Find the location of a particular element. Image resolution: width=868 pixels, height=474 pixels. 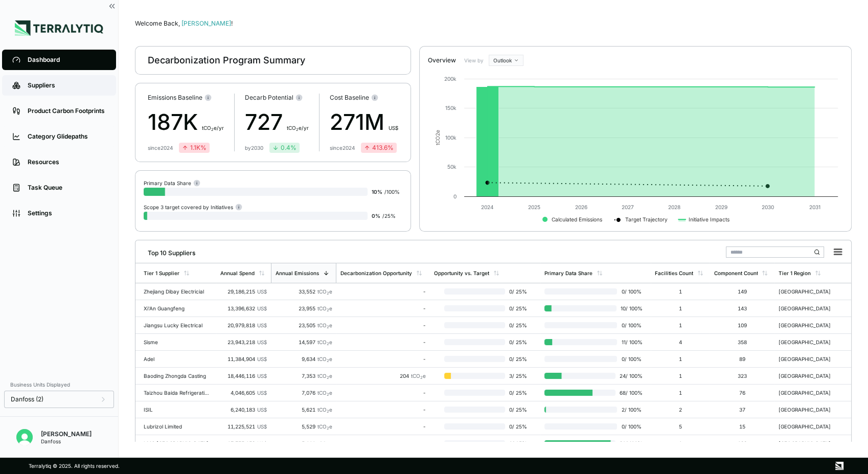

div: Cost Baseline is located at coordinates (364, 97).